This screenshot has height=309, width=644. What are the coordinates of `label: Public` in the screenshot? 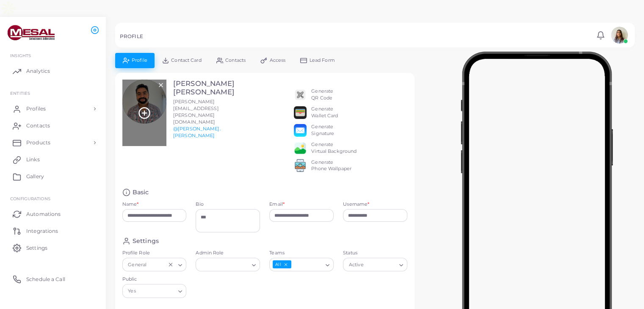 It's located at (154, 279).